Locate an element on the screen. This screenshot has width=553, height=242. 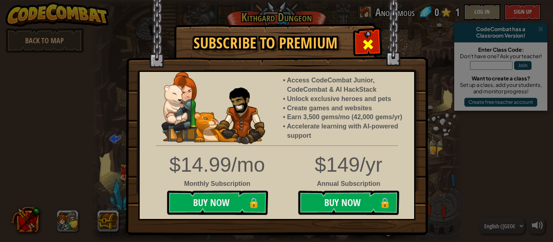
li: Create games and websites is located at coordinates (346, 108).